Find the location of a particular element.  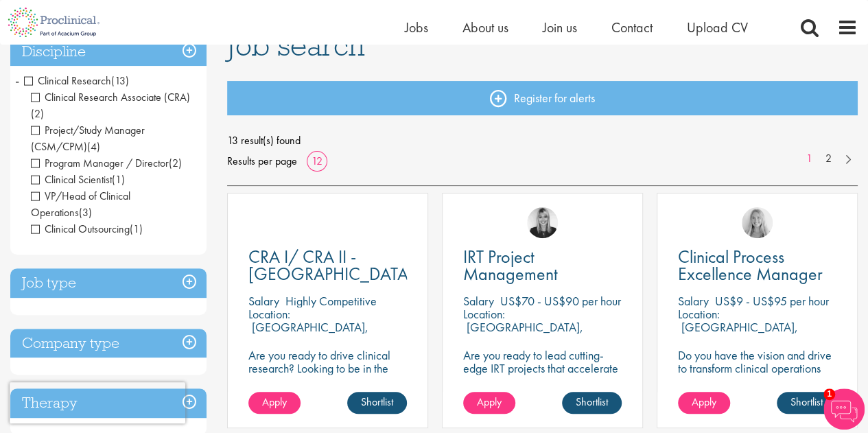

a: Register for alerts is located at coordinates (542, 98).